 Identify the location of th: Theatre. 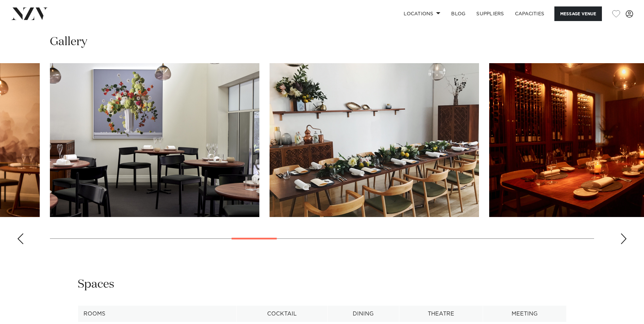
(441, 314).